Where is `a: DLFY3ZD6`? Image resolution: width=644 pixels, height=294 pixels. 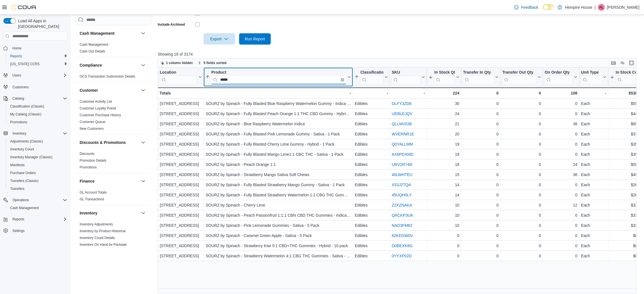
a: DLFY3ZD6 is located at coordinates (401, 103).